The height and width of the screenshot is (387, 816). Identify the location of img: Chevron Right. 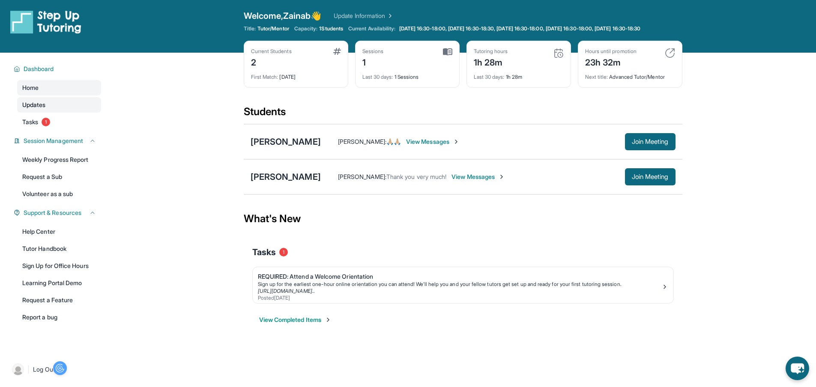
(389, 16).